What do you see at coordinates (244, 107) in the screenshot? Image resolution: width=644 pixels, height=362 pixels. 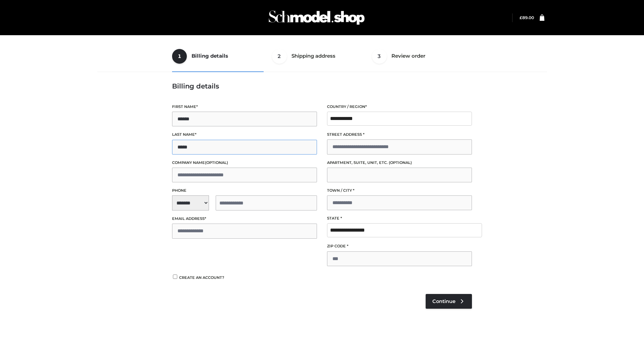 I see `label: First name` at bounding box center [244, 107].